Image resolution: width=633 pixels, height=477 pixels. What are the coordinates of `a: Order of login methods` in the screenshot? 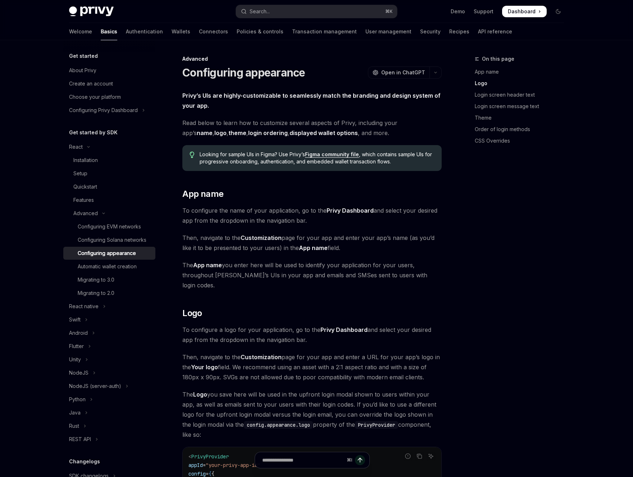 It's located at (522, 129).